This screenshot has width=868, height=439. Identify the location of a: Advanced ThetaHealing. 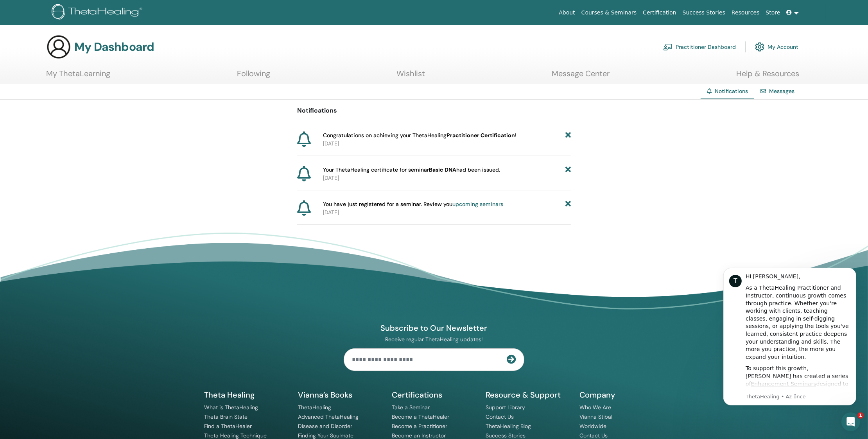
(328, 417).